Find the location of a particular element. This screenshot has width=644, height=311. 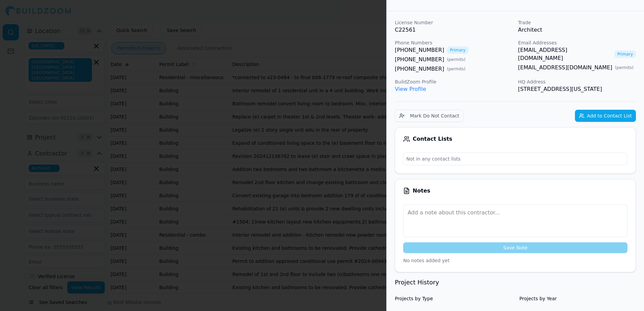

p: Email Addresses is located at coordinates (577, 43).